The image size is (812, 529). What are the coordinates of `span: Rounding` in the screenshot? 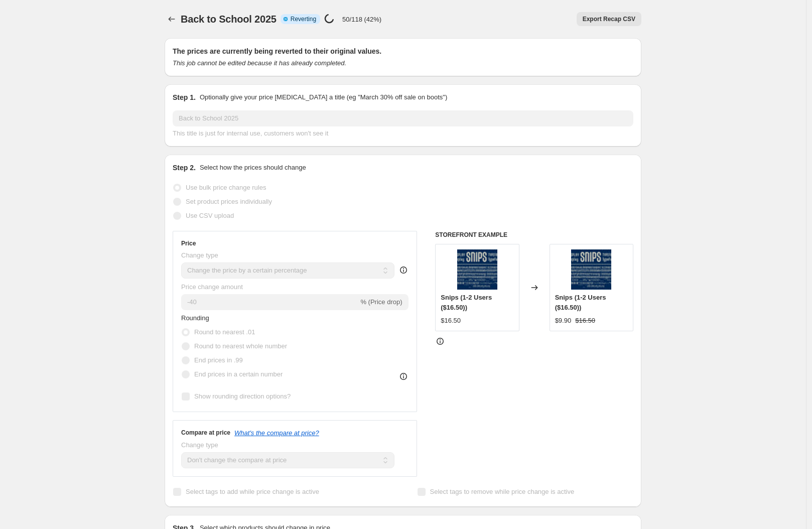 It's located at (196, 318).